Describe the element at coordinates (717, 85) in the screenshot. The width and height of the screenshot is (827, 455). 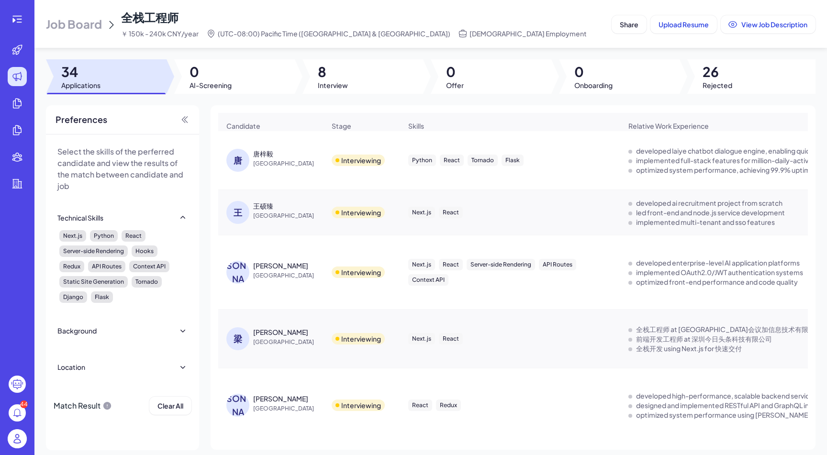
I see `span: Rejected` at that location.